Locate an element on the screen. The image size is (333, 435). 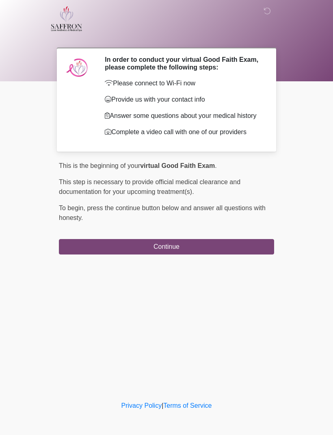
p: Please connect to Wi-Fi now is located at coordinates (183, 83).